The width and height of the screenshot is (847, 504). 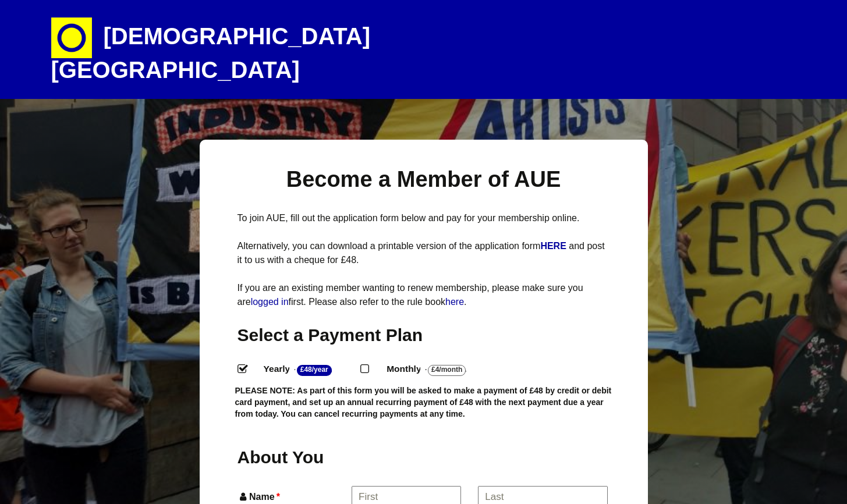 I want to click on p: Alternatively, you can download a printable version of the application form and post it to us wit..., so click(x=424, y=253).